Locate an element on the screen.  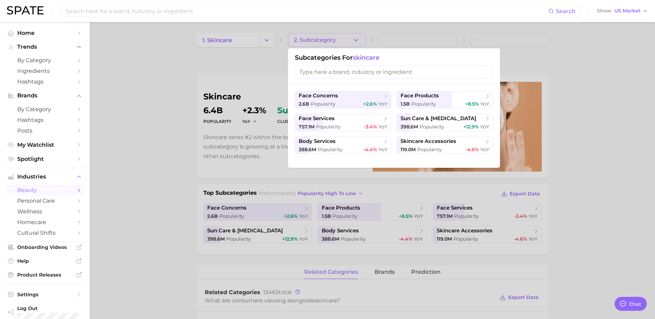
a: Product Releases is located at coordinates (45, 275).